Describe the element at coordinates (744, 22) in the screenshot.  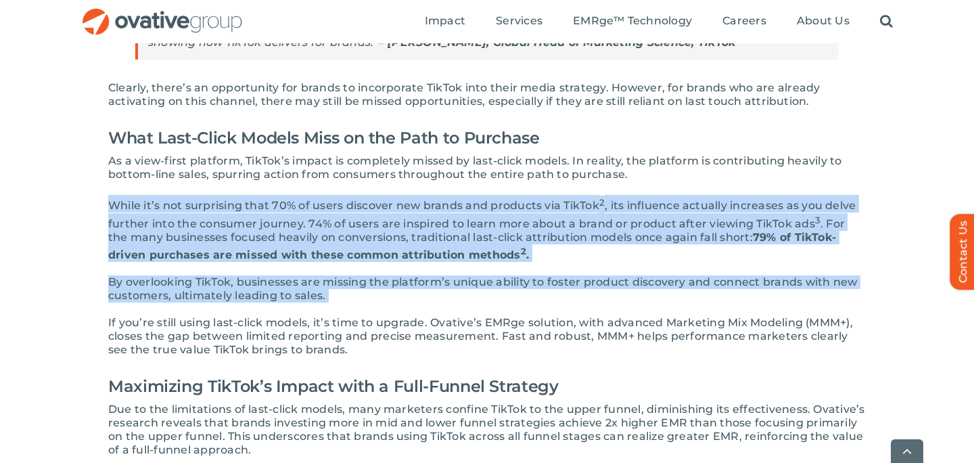
I see `a: Careers` at that location.